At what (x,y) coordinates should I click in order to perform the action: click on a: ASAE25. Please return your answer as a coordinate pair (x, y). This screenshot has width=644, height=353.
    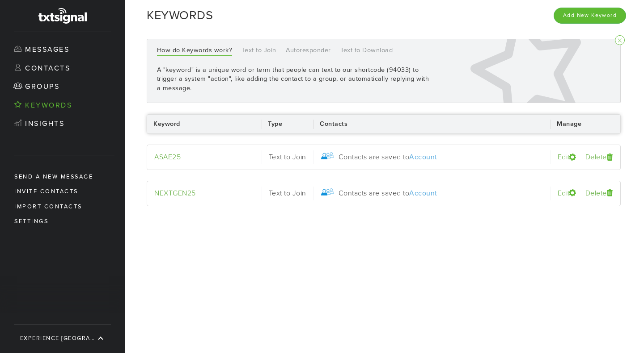
    Looking at the image, I should click on (167, 157).